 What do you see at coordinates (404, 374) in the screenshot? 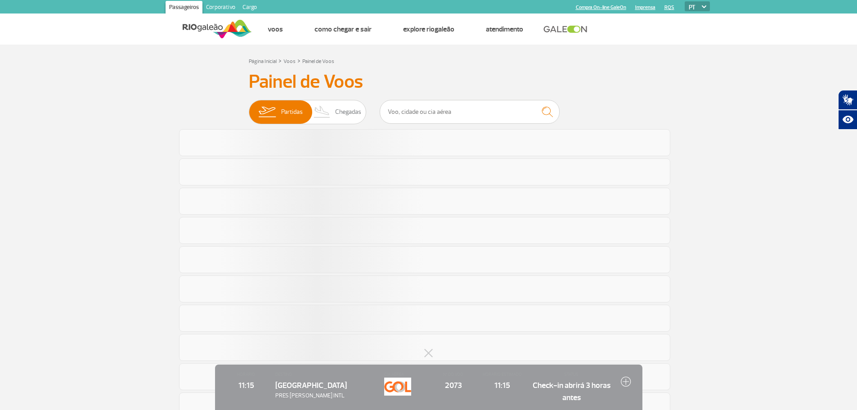
I see `span: CIA AÉREA` at bounding box center [404, 374].